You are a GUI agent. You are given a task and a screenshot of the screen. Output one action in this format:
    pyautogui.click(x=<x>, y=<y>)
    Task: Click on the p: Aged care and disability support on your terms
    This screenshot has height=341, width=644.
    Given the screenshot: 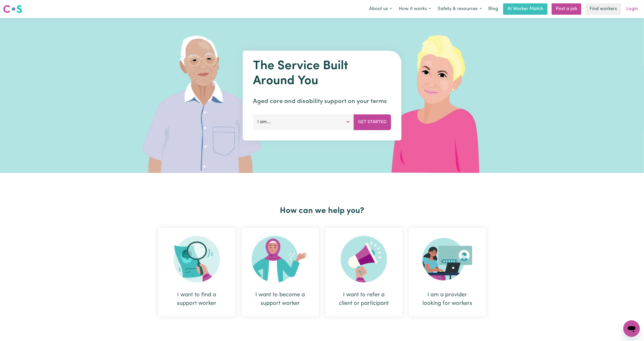 What is the action you would take?
    pyautogui.click(x=322, y=101)
    